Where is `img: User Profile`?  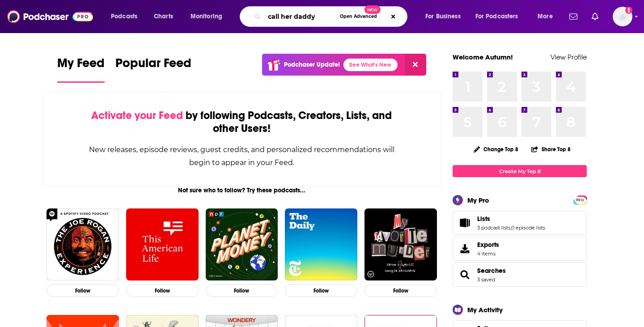
img: User Profile is located at coordinates (623, 16).